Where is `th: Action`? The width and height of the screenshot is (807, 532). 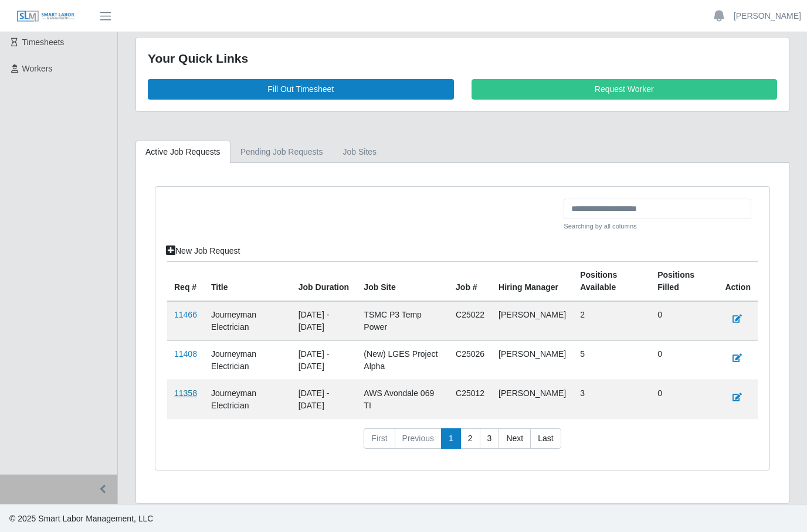
th: Action is located at coordinates (738, 281).